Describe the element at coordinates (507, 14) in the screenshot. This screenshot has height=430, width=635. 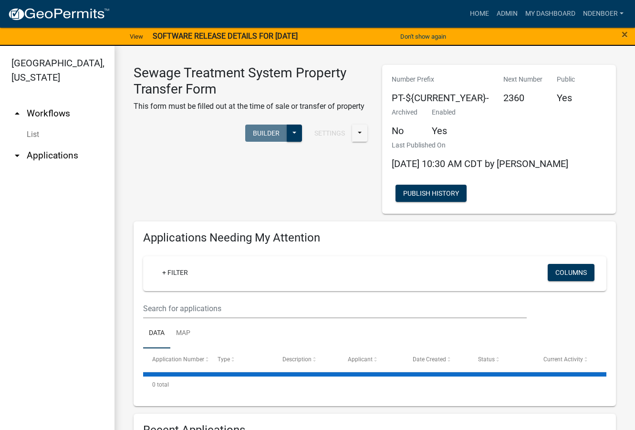
I see `a: Admin` at that location.